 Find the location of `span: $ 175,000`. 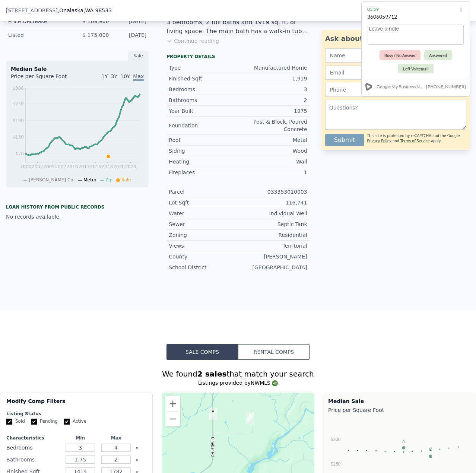

span: $ 175,000 is located at coordinates (95, 35).